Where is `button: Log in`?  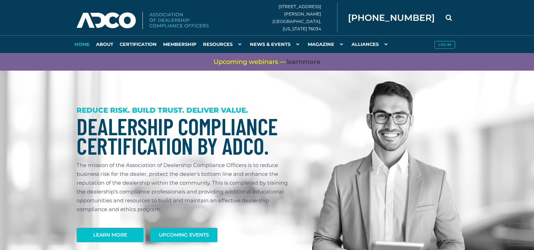
button: Log in is located at coordinates (445, 45).